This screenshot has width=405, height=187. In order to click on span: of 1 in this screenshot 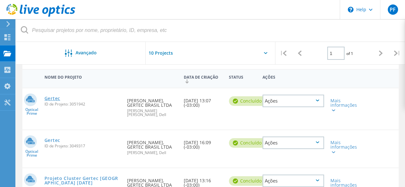, I will do `click(350, 54)`.